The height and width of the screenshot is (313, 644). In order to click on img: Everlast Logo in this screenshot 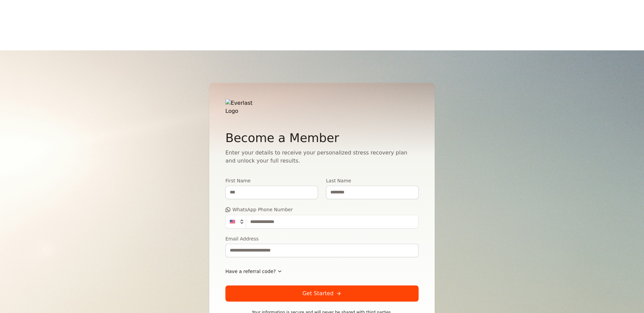, I will do `click(244, 107)`.